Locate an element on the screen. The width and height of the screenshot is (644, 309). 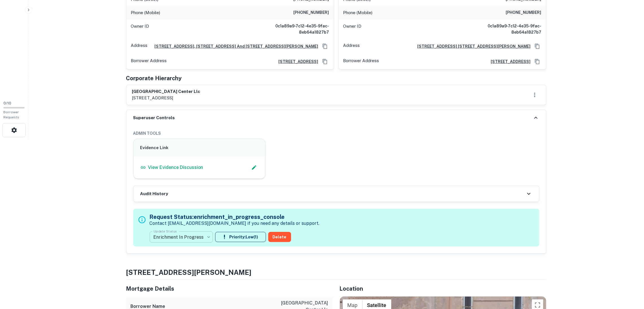
div: Chat Widget is located at coordinates (630, 277).